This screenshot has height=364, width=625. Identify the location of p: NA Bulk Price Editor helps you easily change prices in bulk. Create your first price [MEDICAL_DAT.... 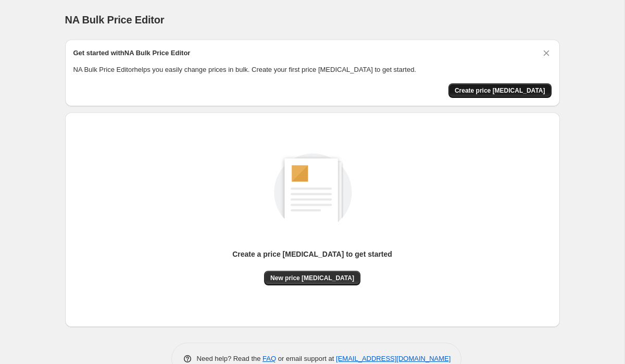
(312, 70).